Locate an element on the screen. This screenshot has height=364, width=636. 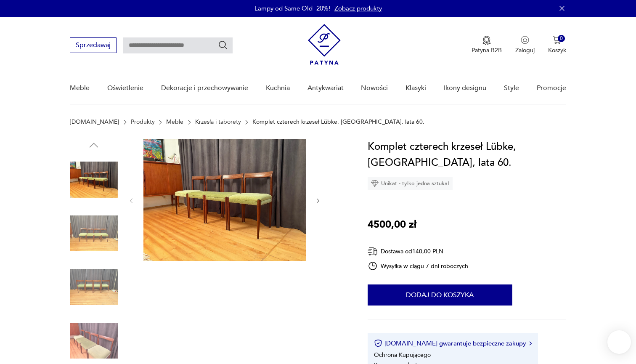
div: 0 is located at coordinates (562, 38).